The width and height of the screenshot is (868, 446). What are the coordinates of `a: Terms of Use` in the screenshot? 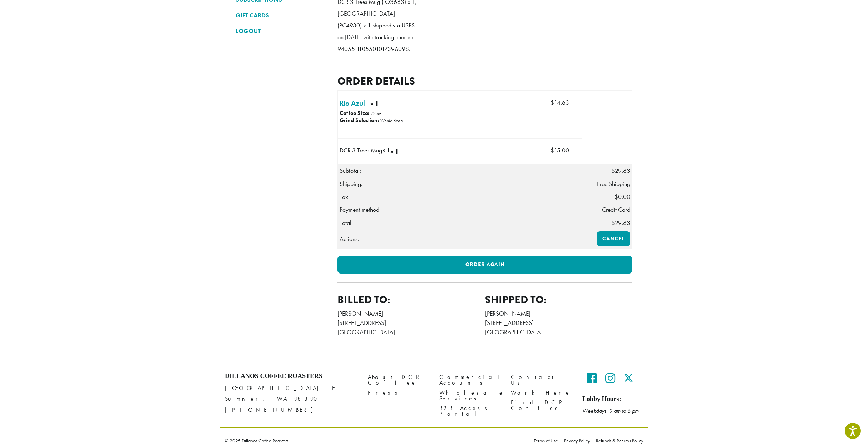 It's located at (547, 441).